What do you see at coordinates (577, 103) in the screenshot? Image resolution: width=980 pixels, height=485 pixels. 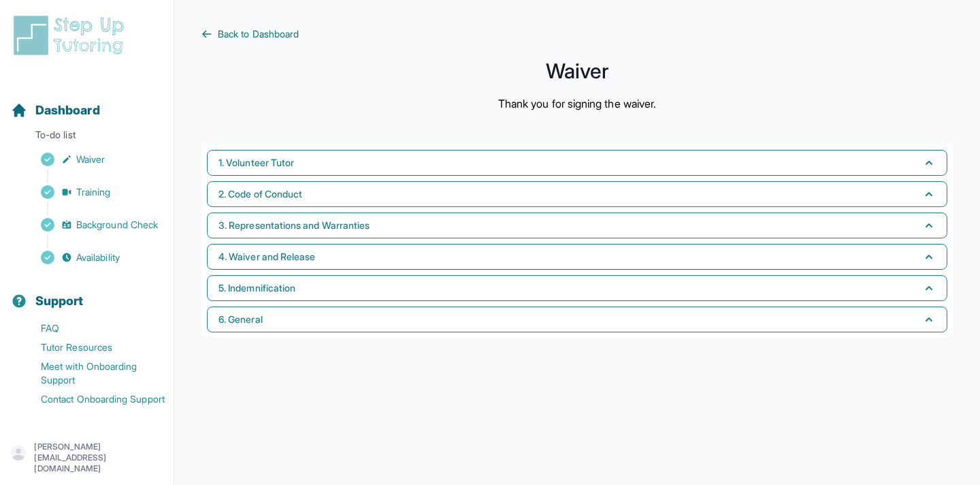 I see `p: Thank you for signing the waiver.` at bounding box center [577, 103].